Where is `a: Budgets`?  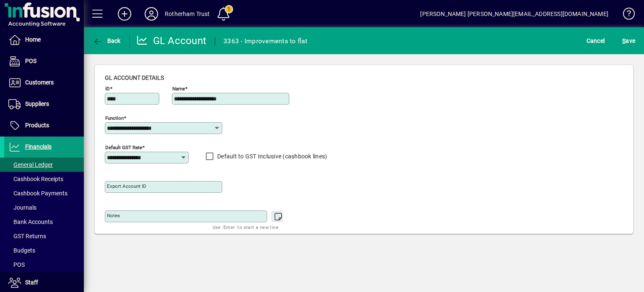 a: Budgets is located at coordinates (44, 250).